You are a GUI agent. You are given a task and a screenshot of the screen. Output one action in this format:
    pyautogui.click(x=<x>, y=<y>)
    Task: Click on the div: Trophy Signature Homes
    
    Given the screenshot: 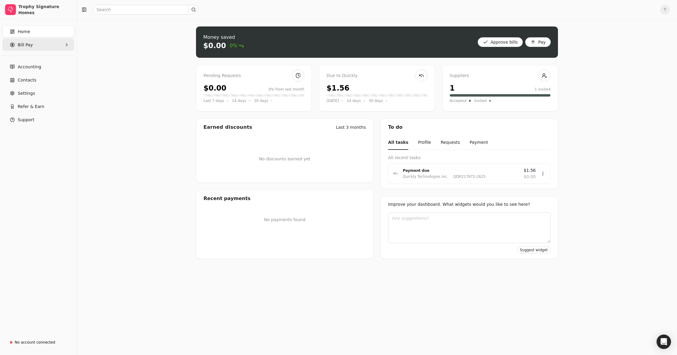 What is the action you would take?
    pyautogui.click(x=45, y=10)
    